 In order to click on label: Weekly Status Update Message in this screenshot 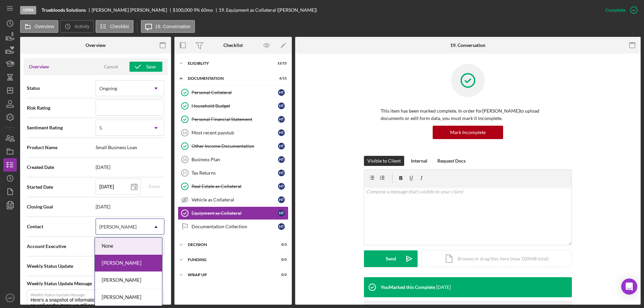, I will do `click(97, 293)`.